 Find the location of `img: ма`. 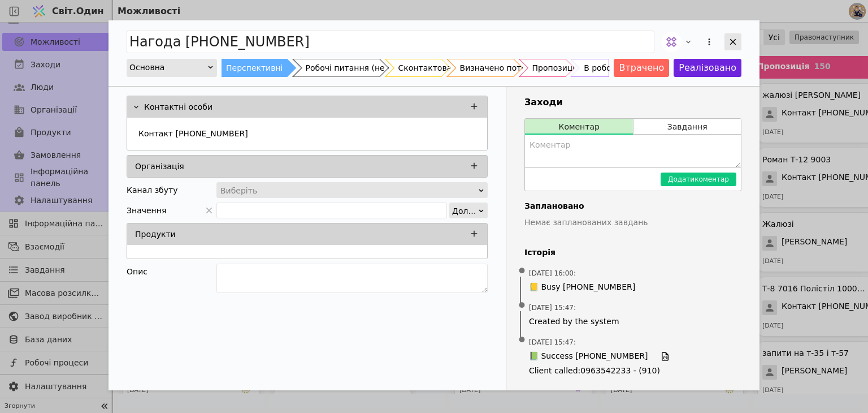

img: ма is located at coordinates (671, 42).